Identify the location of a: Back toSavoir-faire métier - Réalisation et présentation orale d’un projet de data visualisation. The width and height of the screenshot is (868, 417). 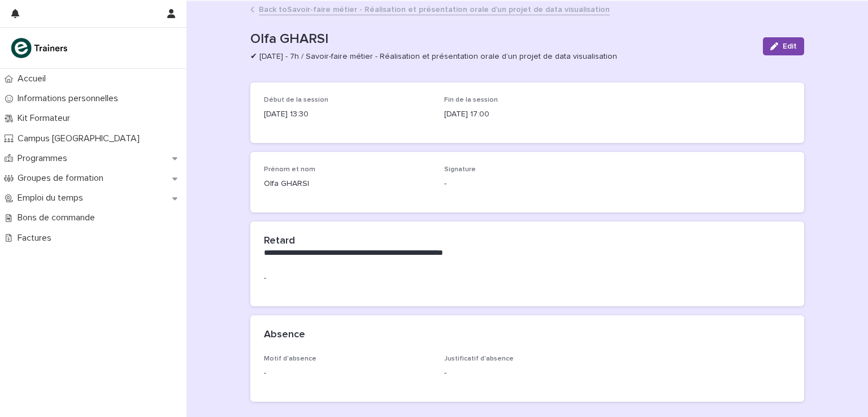
(434, 9).